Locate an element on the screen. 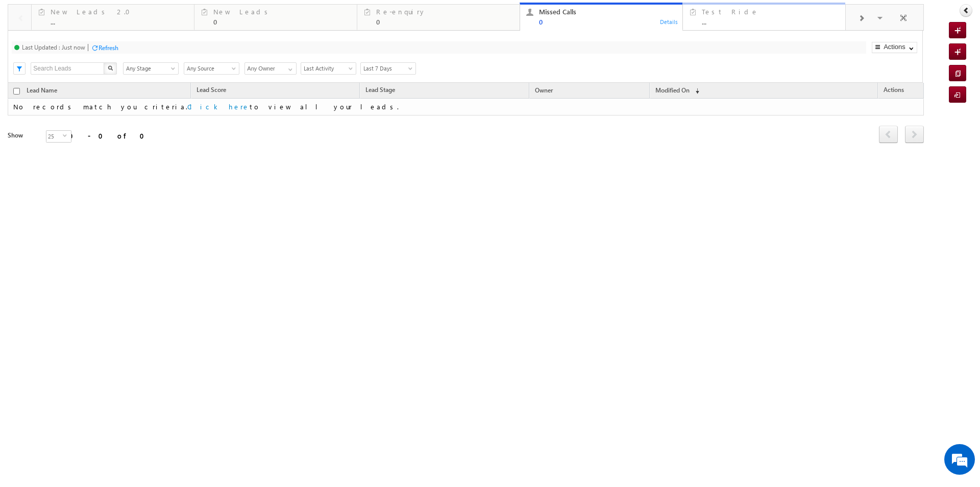  a: Pending and Overdue is located at coordinates (233, 68).